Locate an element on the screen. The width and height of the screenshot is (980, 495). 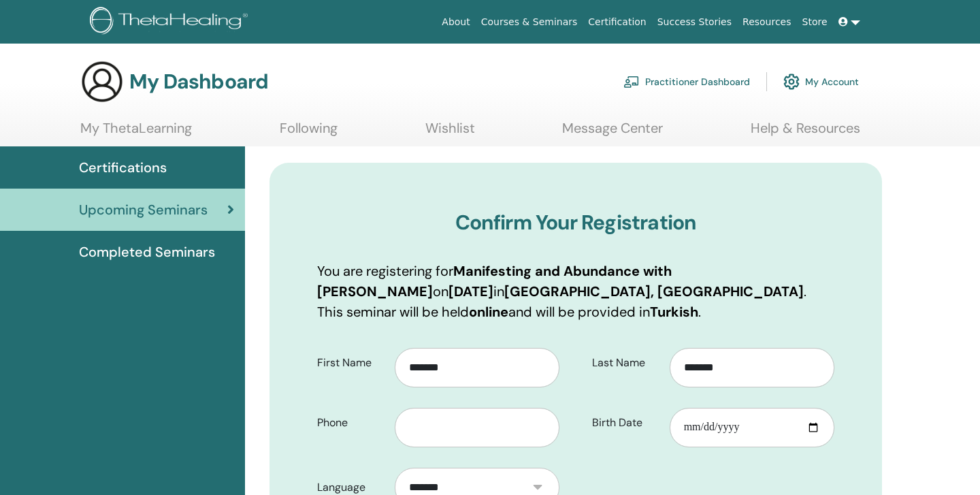
b: online is located at coordinates (488, 311).